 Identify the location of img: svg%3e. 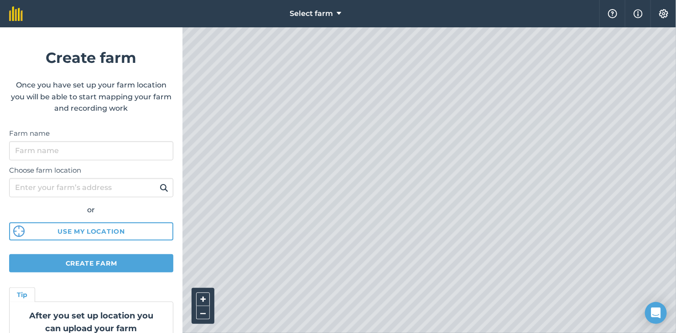
(19, 231).